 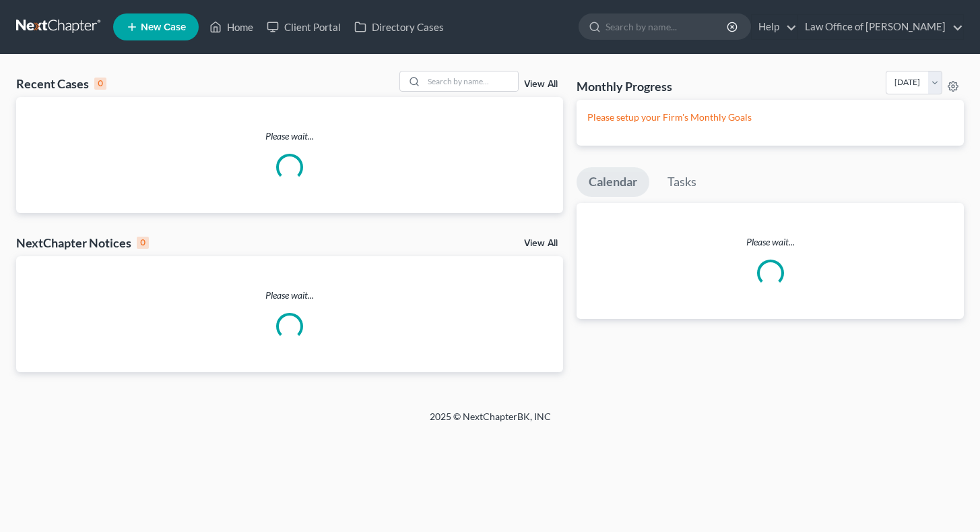 What do you see at coordinates (83, 242) in the screenshot?
I see `div: NextChapter Notices` at bounding box center [83, 242].